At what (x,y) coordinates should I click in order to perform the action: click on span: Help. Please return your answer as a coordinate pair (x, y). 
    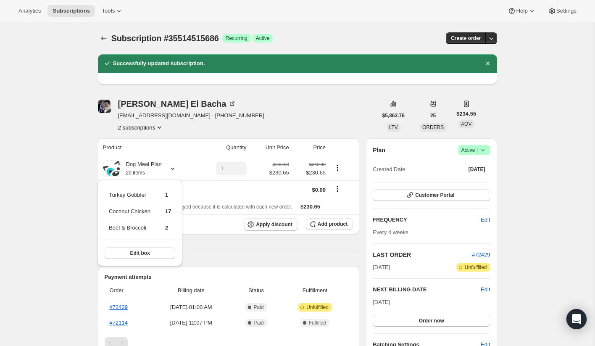
    Looking at the image, I should click on (521, 11).